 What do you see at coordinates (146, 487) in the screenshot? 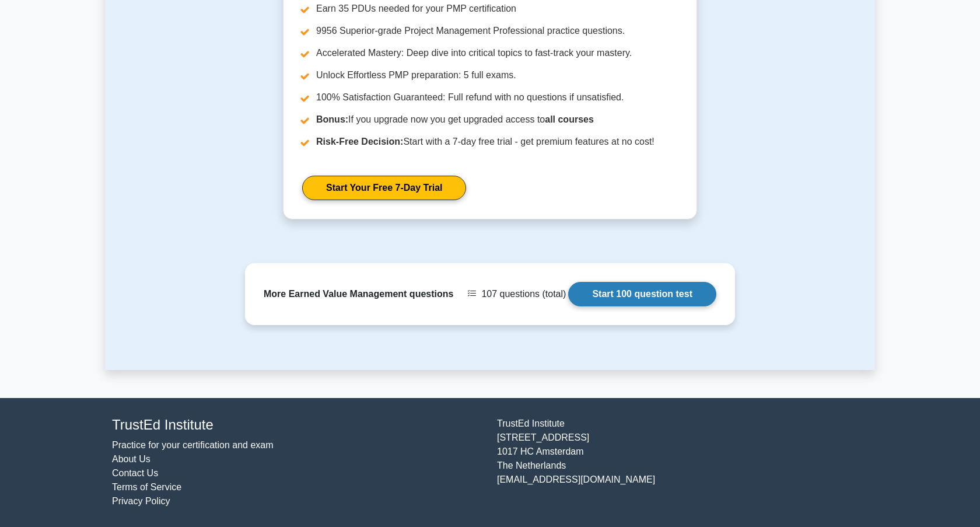
I see `a: Terms of Service` at bounding box center [146, 487].